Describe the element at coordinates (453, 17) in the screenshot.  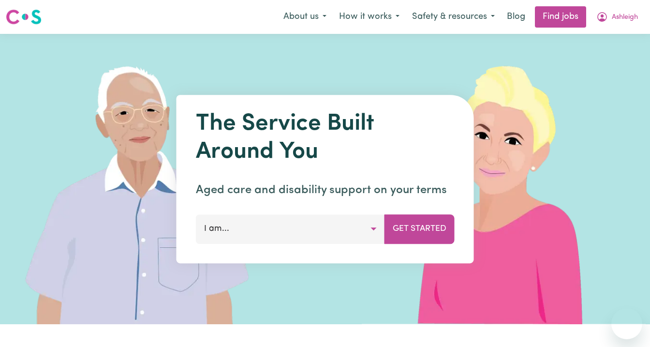
I see `button: Safety & resources` at that location.